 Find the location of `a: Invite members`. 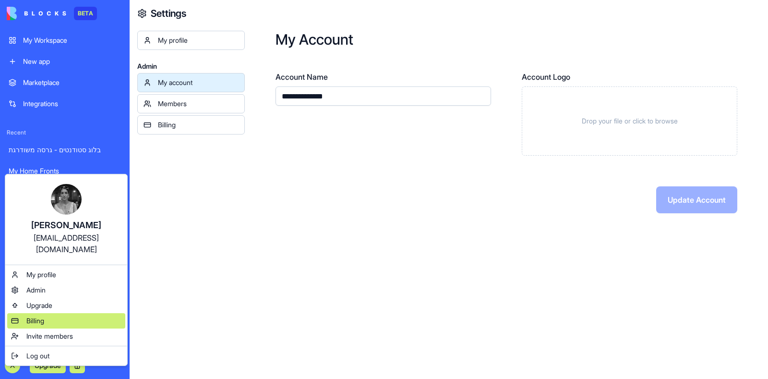

a: Invite members is located at coordinates (66, 336).